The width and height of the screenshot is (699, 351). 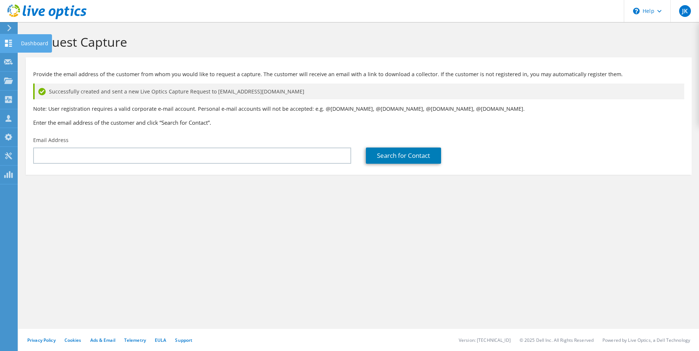 I want to click on p: Note: User registration requires a valid corporate e-mail account. Personal e-mail accounts will ..., so click(x=358, y=109).